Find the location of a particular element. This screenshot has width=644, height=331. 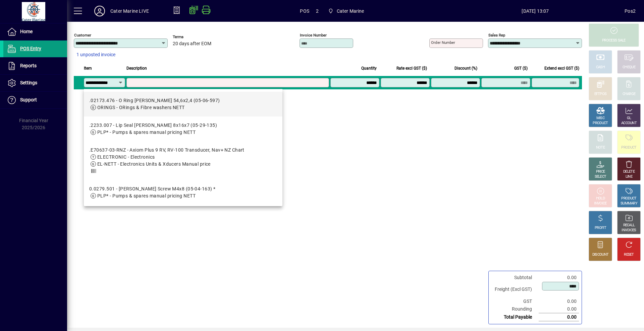

span: 1 unposted invoice is located at coordinates (96, 54).